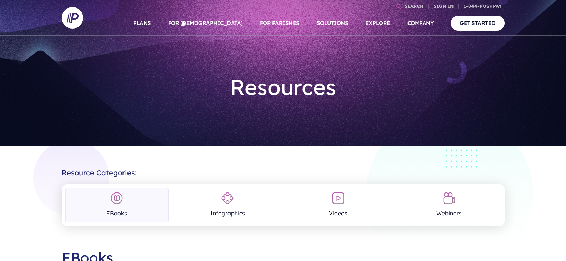  What do you see at coordinates (228, 198) in the screenshot?
I see `img: Infographics Icon` at bounding box center [228, 198].